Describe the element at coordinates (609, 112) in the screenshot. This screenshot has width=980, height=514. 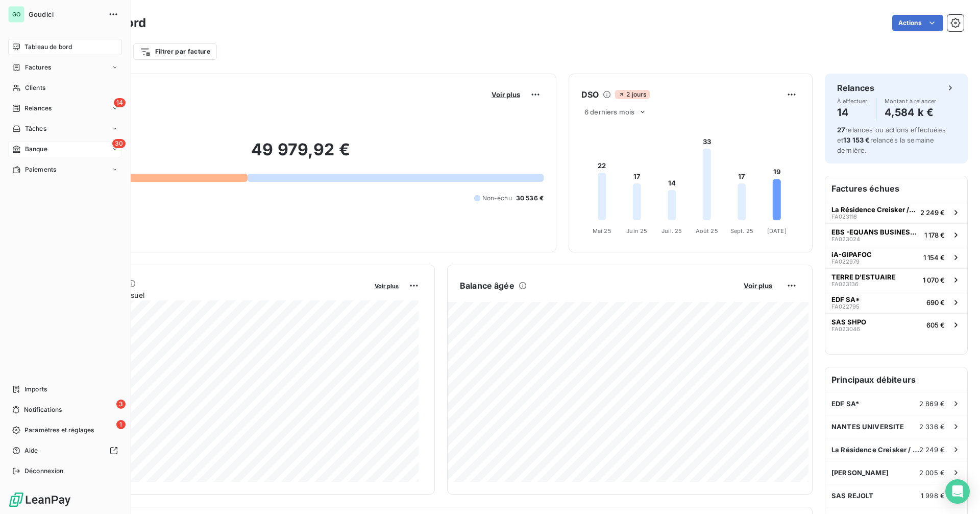
I see `span: 6 derniers mois` at that location.